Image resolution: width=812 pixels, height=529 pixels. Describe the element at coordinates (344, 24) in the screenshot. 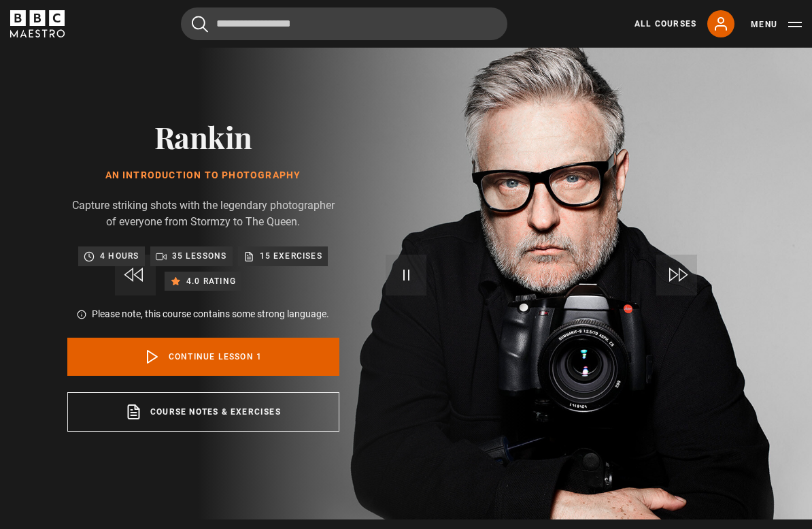

I see `input: Search` at that location.